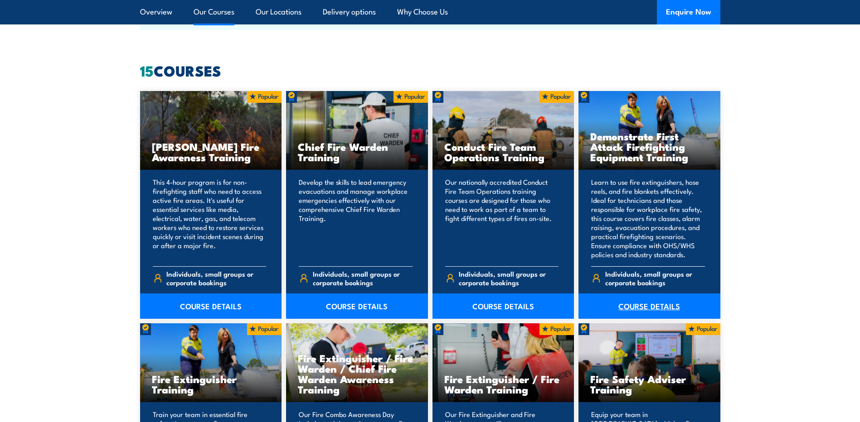  I want to click on p: Our nationally accredited Conduct Fire Team Operations training courses are designed for those wh..., so click(502, 218).